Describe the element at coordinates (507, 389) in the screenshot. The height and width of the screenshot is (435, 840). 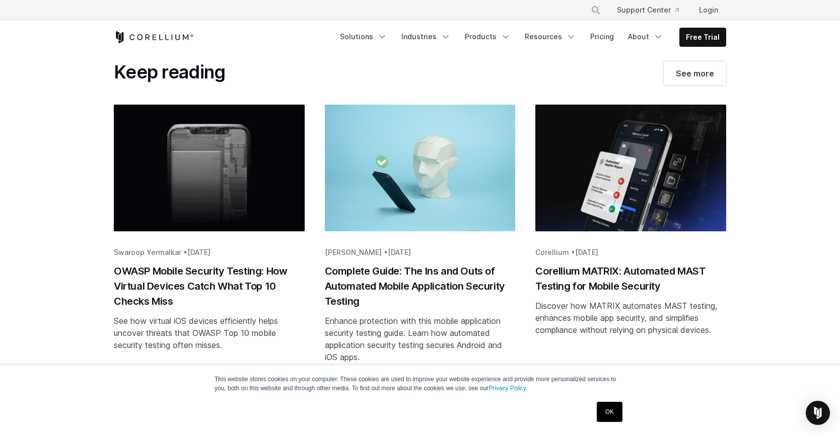
I see `a: Privacy Policy.` at that location.